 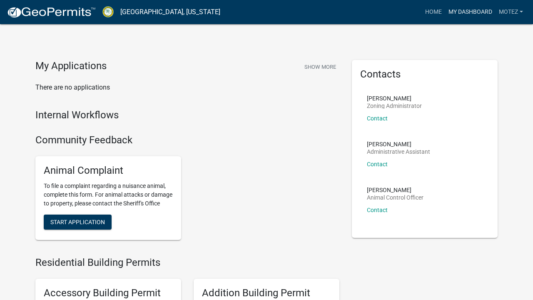 I want to click on p: Animal Control Officer, so click(x=395, y=197).